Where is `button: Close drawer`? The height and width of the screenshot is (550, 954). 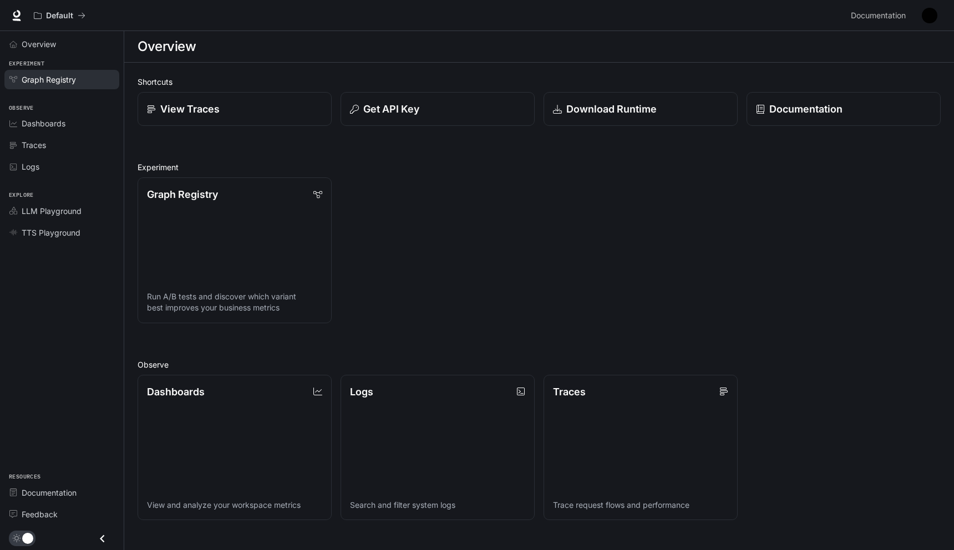 button: Close drawer is located at coordinates (102, 538).